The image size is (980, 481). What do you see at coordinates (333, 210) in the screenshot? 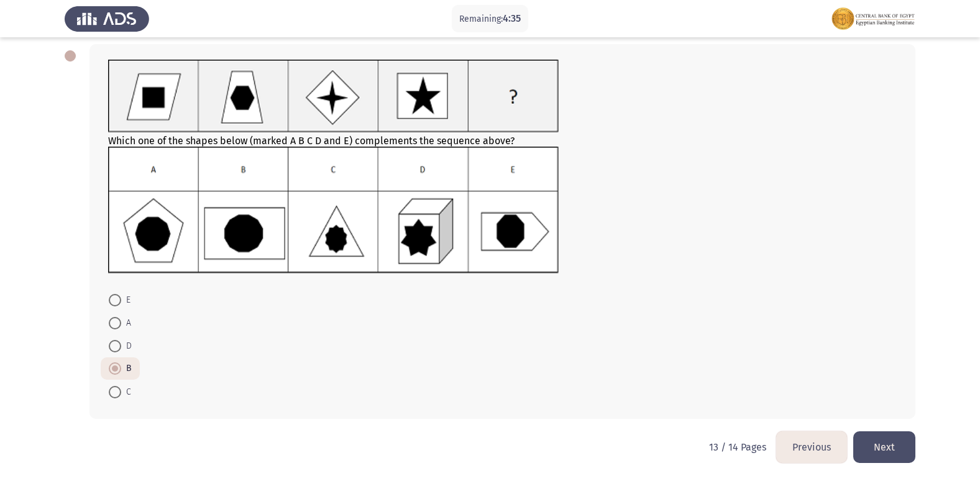
I see `img: UkFYMDA4M0JfQ0FUXzIwMjEucG5nMTYyMjAzMjg3MDMxMw==.png` at bounding box center [333, 210].